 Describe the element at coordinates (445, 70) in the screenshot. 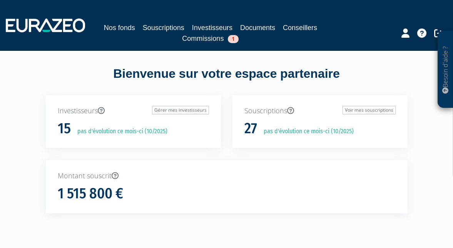

I see `p: Besoin d'aide ?` at that location.